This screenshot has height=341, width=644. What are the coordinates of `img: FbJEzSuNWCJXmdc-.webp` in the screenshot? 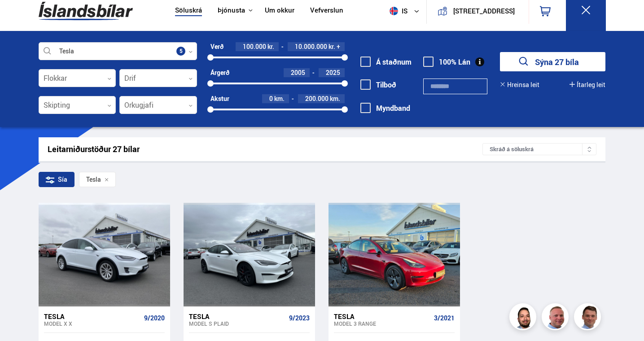 It's located at (589, 319).